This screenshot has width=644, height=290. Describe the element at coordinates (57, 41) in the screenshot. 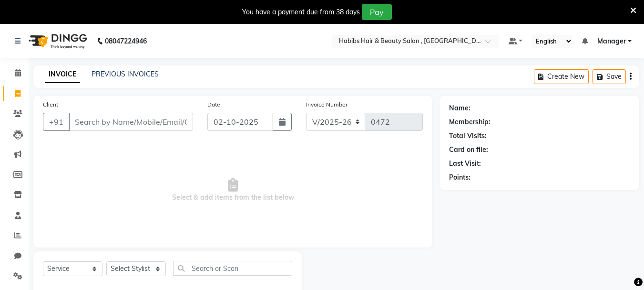

I see `img: logo` at that location.